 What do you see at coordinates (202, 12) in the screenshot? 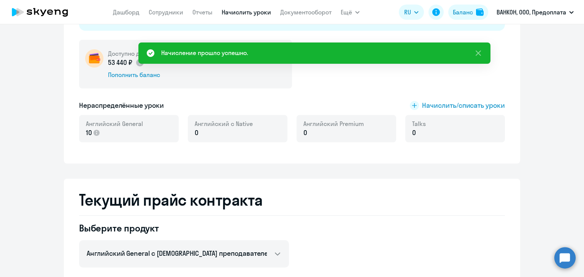
I see `a: Отчеты` at bounding box center [202, 12].